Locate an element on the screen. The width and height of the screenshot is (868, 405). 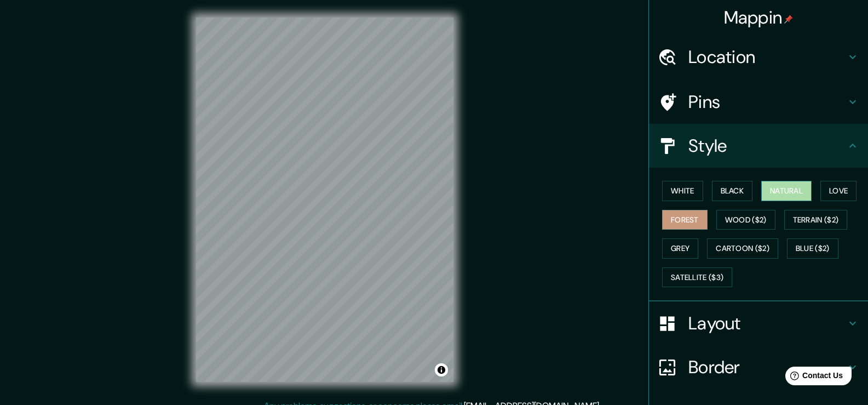
button: Terrain ($2) is located at coordinates (816, 219).